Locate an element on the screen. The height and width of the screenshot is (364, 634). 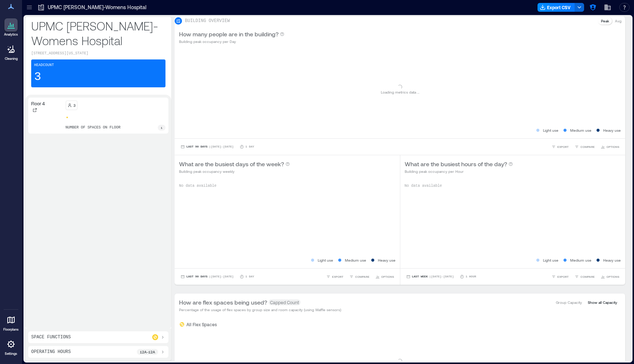
p: How many people are in the building? is located at coordinates (229, 34).